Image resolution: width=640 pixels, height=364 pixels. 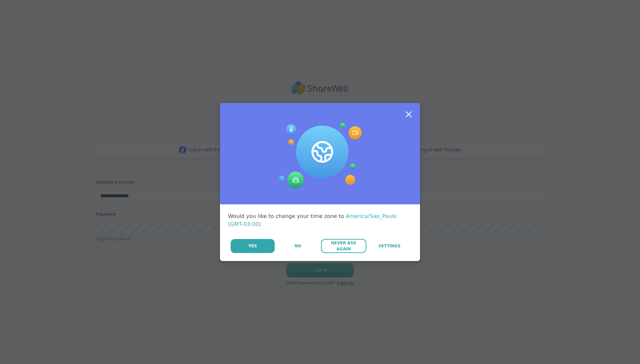 What do you see at coordinates (253, 246) in the screenshot?
I see `span: Yes` at bounding box center [253, 246].